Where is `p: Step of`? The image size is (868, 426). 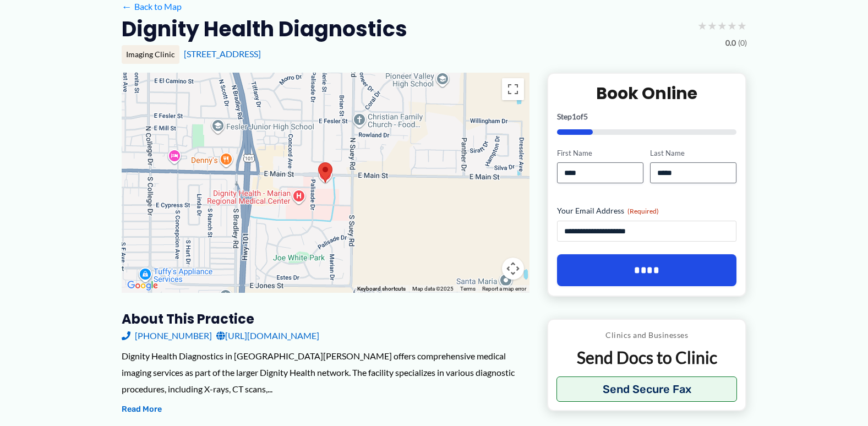 p: Step of is located at coordinates (647, 117).